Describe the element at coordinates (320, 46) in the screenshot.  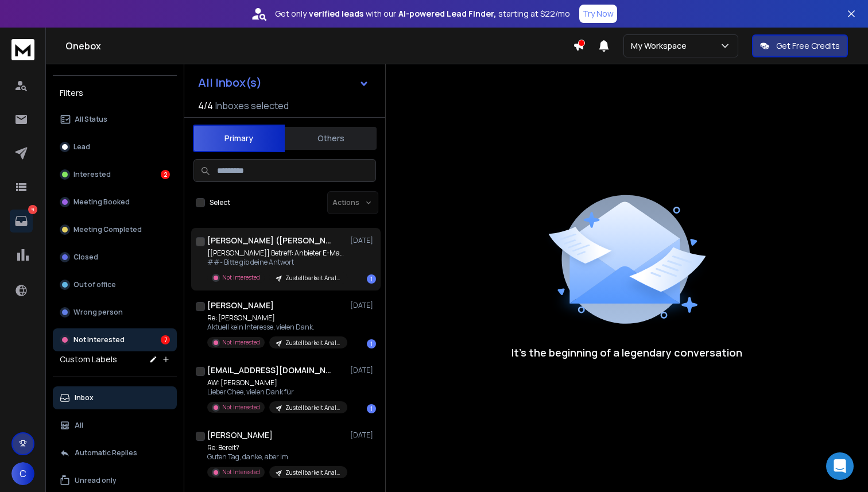
I see `h1: Onebox` at that location.